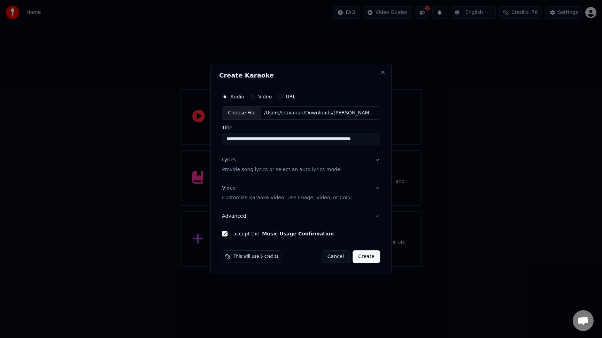  What do you see at coordinates (366, 257) in the screenshot?
I see `button: Create` at bounding box center [366, 257].